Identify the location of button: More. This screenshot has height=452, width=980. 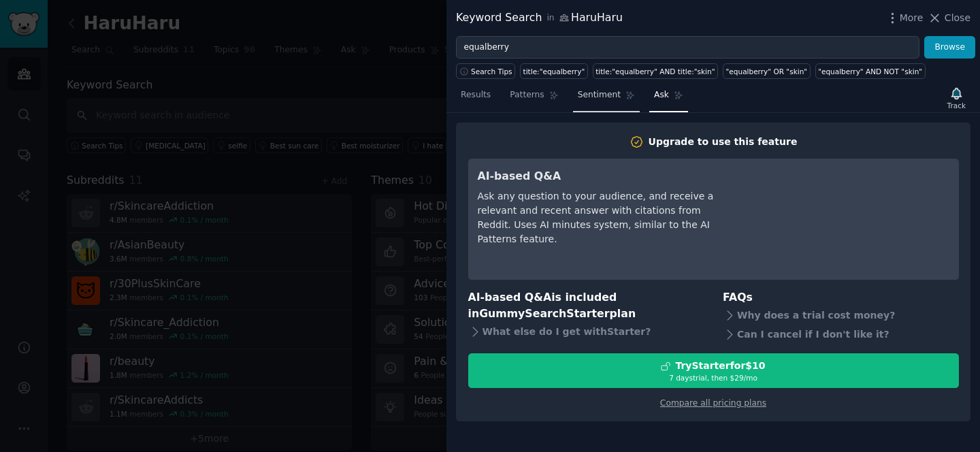
(904, 18).